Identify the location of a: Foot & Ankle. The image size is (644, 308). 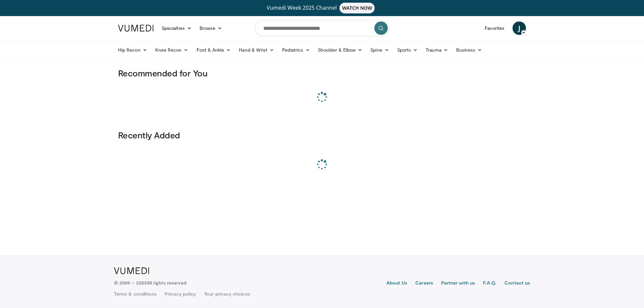
(214, 50).